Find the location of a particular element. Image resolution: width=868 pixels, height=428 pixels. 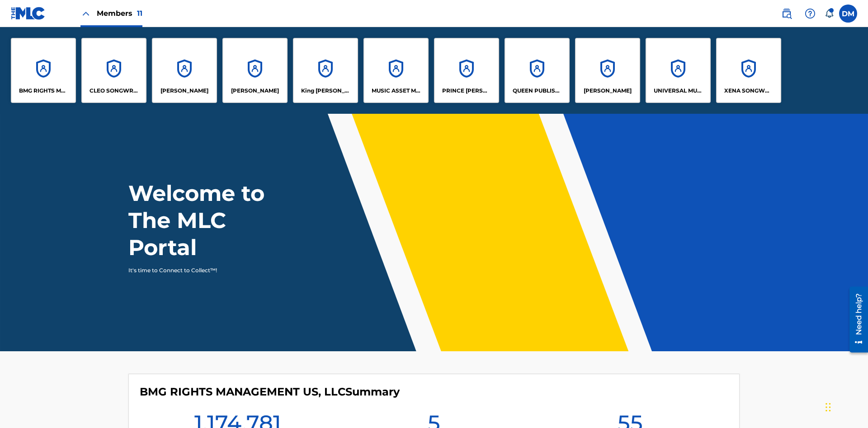

img: search is located at coordinates (787, 14).